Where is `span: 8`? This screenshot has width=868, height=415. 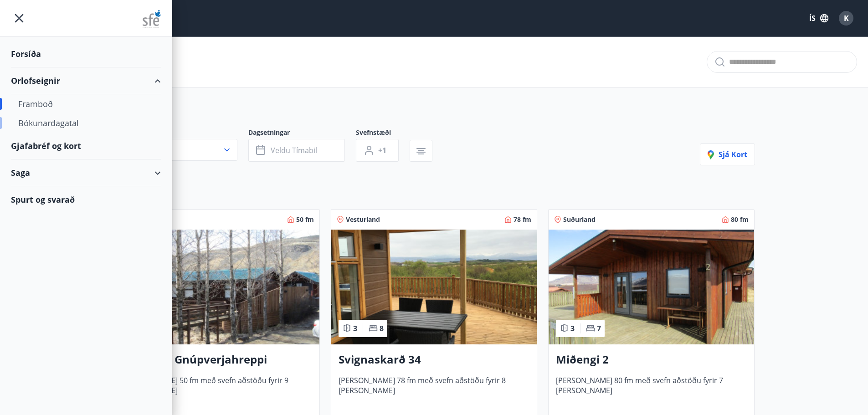 span: 8 is located at coordinates (382, 329).